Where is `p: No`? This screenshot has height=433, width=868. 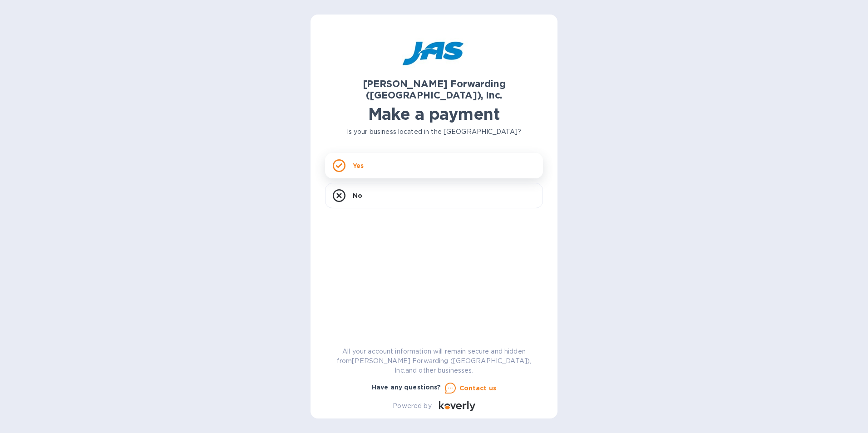
p: No is located at coordinates (357, 196).